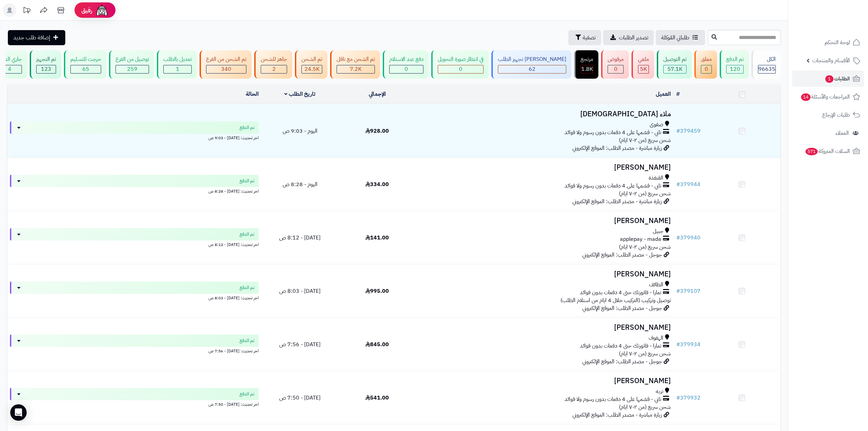  Describe the element at coordinates (274, 69) in the screenshot. I see `div: 2` at that location.